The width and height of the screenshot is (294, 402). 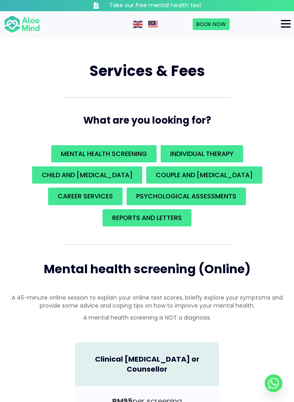 I want to click on a: Individual Therapy, so click(x=202, y=154).